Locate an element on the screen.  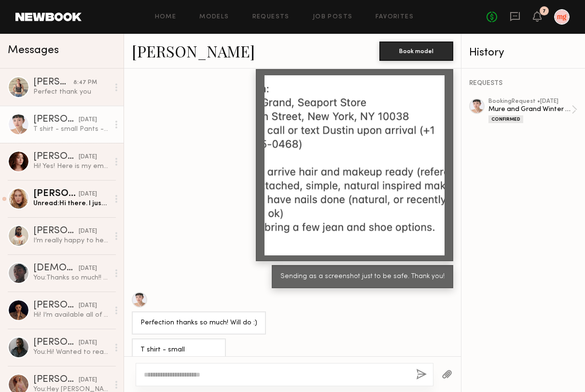
div: You: Thanks so much!! I've shared with the team 🩷 is located at coordinates (71, 278).